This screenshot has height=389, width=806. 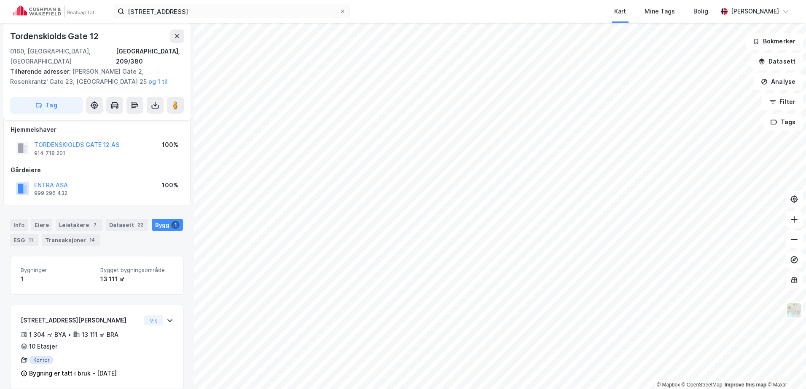 I want to click on button: Tag, so click(x=46, y=105).